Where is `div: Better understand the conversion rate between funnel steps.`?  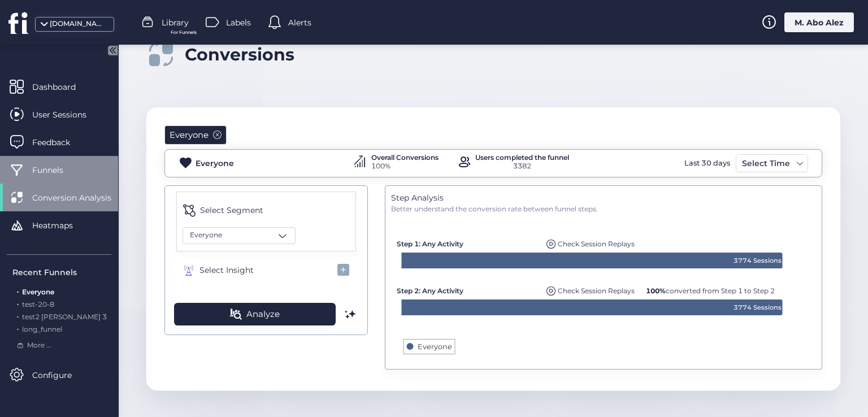 div: Better understand the conversion rate between funnel steps. is located at coordinates (604, 209).